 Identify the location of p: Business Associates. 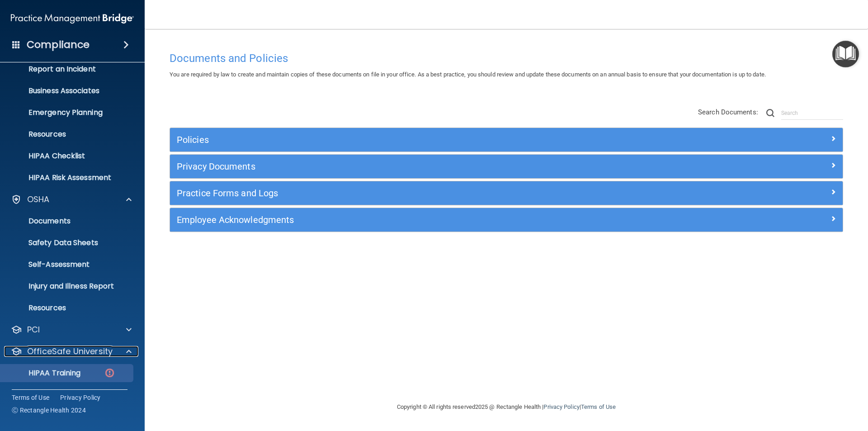
(67, 91).